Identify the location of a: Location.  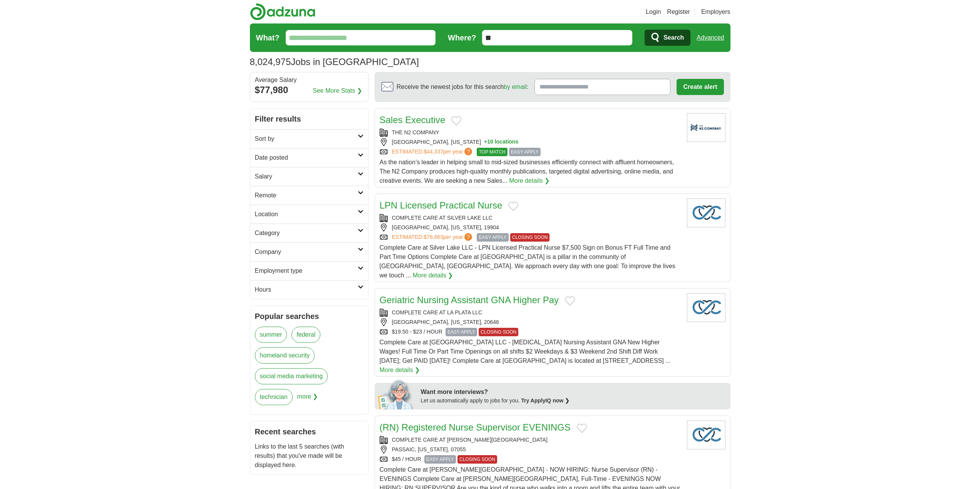
(310, 214).